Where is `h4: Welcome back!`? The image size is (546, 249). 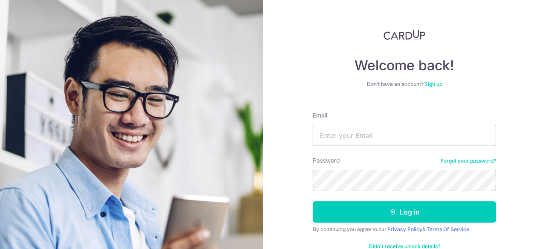
h4: Welcome back! is located at coordinates (404, 66).